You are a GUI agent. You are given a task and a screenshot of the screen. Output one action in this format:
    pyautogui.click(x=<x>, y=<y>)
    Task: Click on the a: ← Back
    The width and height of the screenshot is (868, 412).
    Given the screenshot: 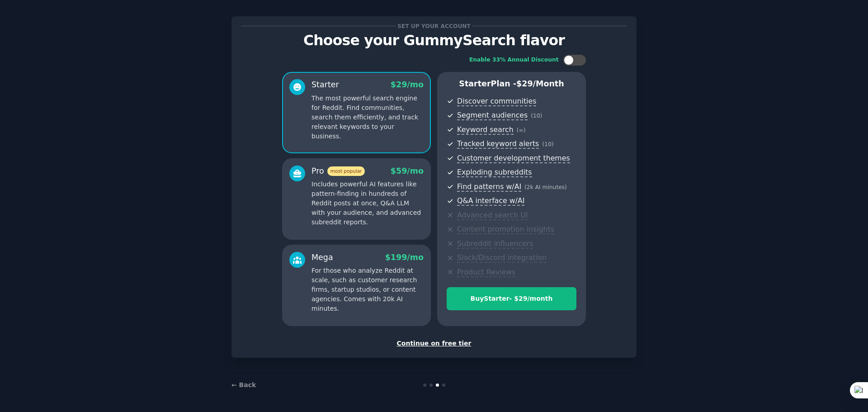 What is the action you would take?
    pyautogui.click(x=243, y=385)
    